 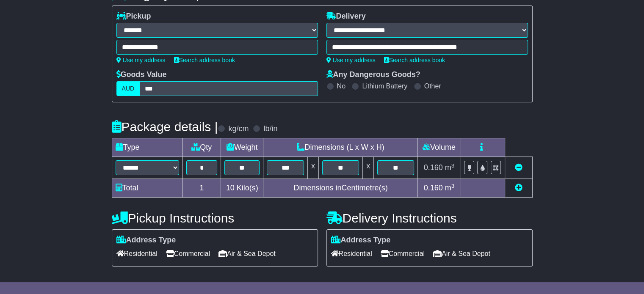 What do you see at coordinates (242, 188) in the screenshot?
I see `td: Kilo(s)` at bounding box center [242, 188].